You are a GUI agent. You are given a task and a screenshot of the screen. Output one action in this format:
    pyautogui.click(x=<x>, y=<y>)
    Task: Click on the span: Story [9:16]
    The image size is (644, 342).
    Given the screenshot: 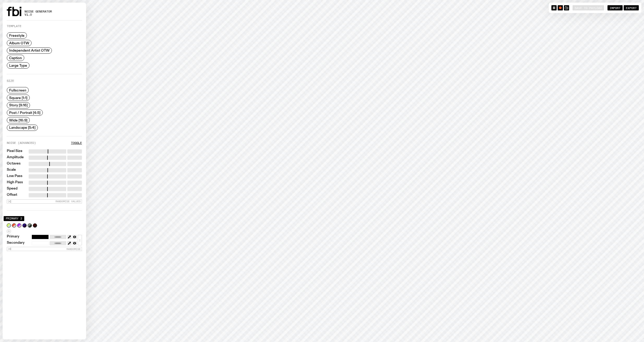 What is the action you would take?
    pyautogui.click(x=19, y=105)
    